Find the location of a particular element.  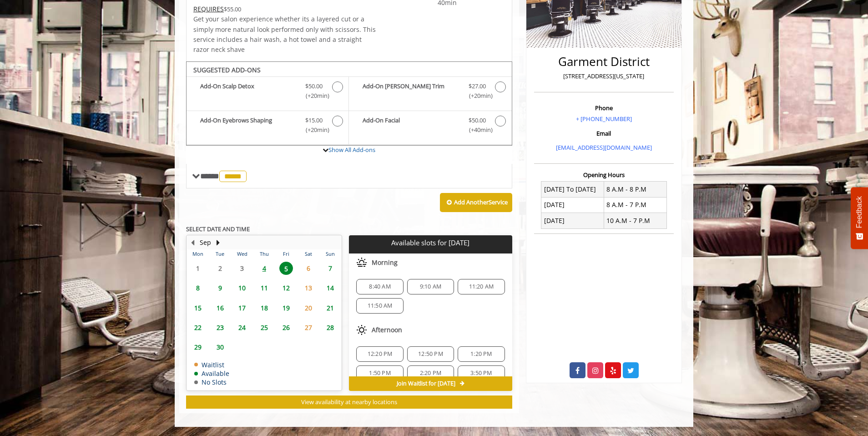

span: 8 is located at coordinates (198, 288).